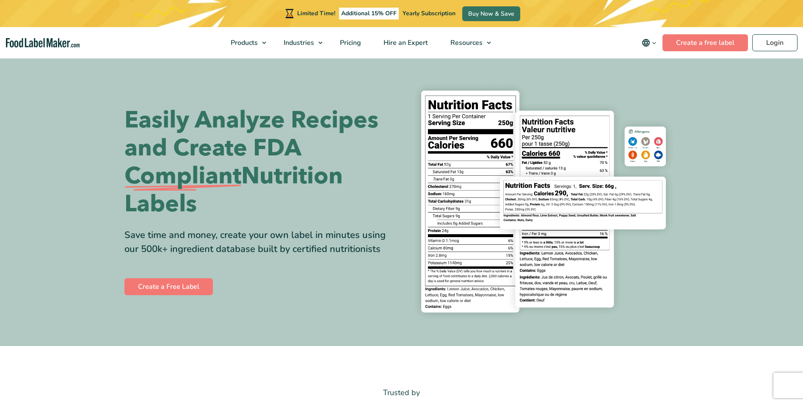 This screenshot has height=404, width=803. I want to click on a: Resources, so click(467, 43).